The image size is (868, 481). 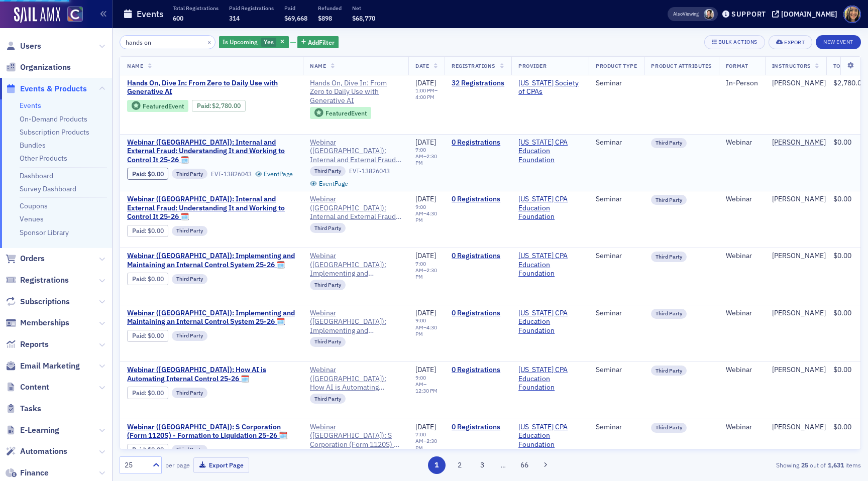 I want to click on a: Memberships, so click(x=37, y=323).